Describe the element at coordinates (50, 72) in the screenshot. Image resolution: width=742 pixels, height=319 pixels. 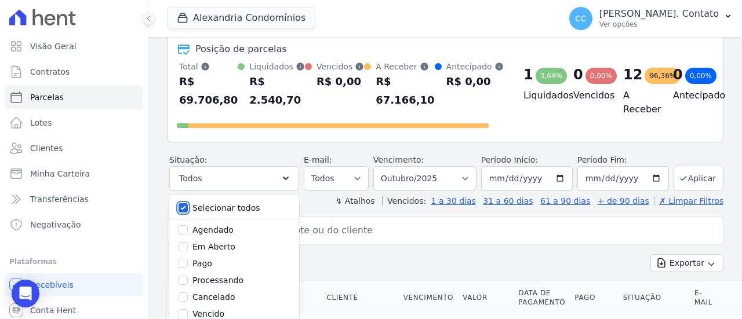
I see `span: Contratos` at that location.